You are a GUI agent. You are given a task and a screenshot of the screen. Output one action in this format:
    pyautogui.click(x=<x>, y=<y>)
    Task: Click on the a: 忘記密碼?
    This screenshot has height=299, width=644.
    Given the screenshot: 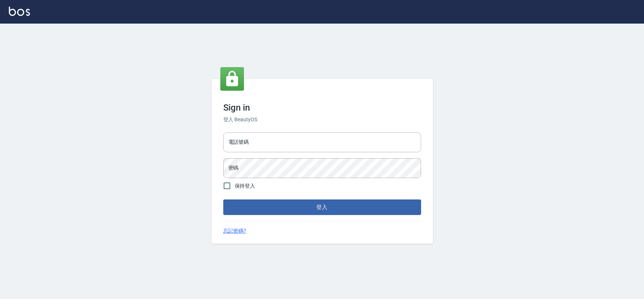 What is the action you would take?
    pyautogui.click(x=235, y=231)
    